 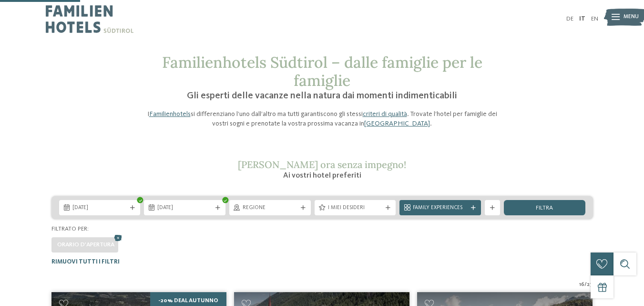 I want to click on span: 27, so click(x=590, y=285).